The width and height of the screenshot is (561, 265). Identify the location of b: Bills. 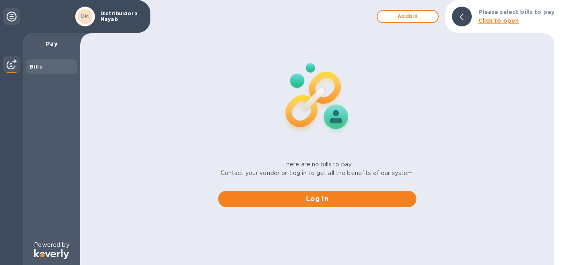
(36, 66).